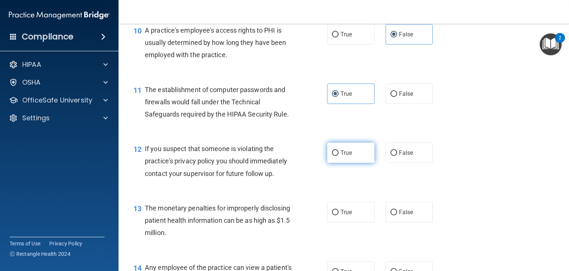  I want to click on span: 13, so click(137, 208).